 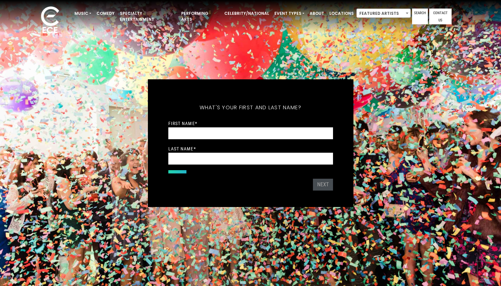 I want to click on a: Contact Us, so click(x=441, y=16).